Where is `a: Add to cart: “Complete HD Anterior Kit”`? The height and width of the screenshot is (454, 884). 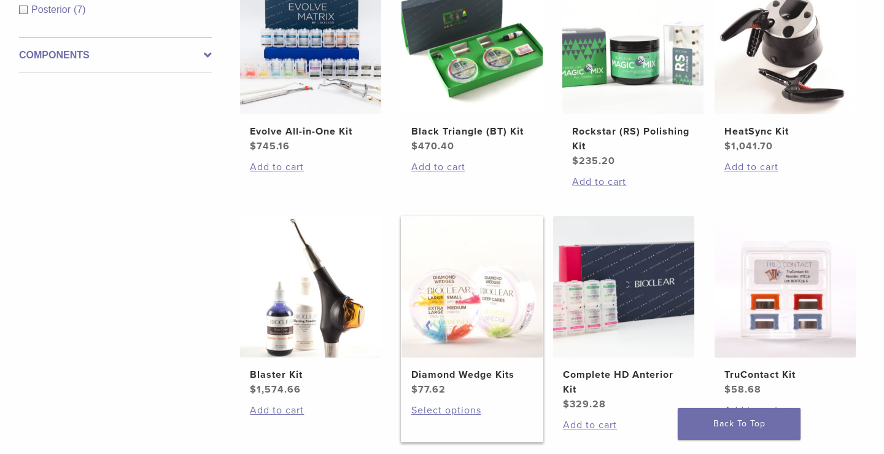 a: Add to cart: “Complete HD Anterior Kit” is located at coordinates (624, 425).